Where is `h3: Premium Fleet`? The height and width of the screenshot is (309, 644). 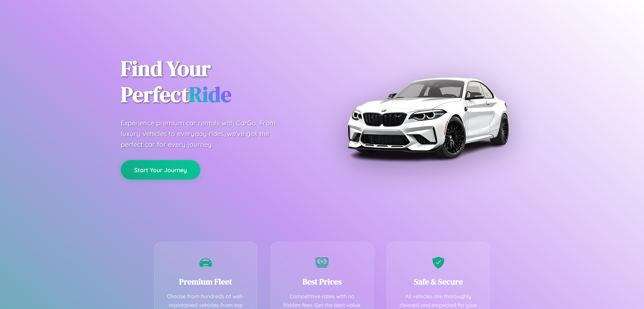 h3: Premium Fleet is located at coordinates (205, 281).